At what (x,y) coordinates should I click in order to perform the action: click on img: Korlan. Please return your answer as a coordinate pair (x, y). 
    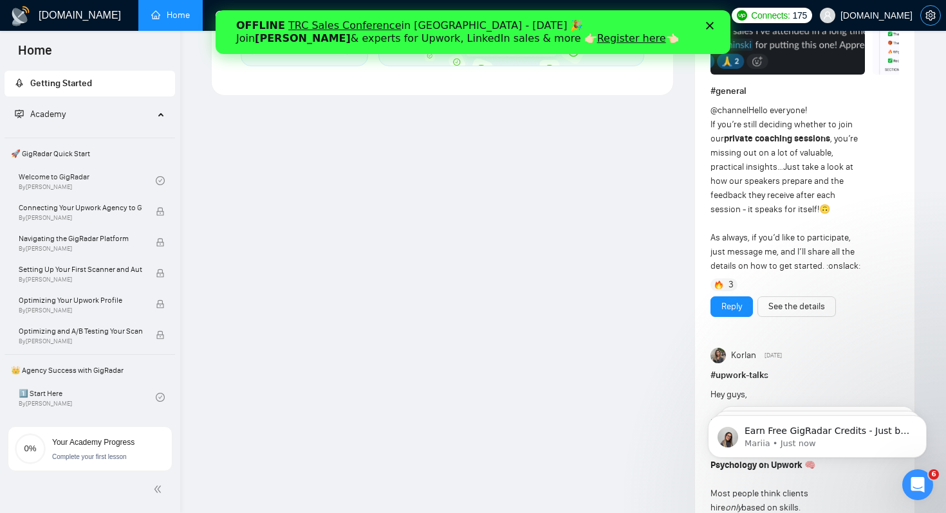
    Looking at the image, I should click on (718, 356).